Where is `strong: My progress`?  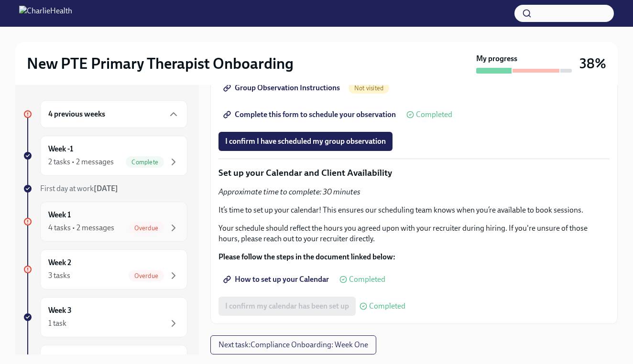
strong: My progress is located at coordinates (497, 59).